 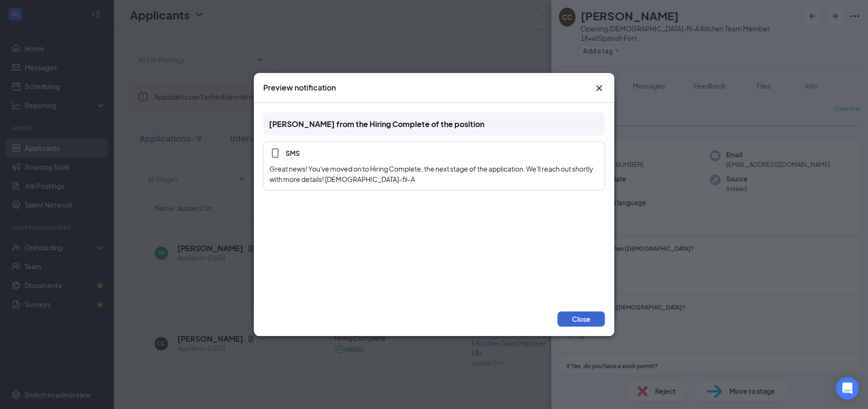 I want to click on svg: Cross, so click(x=599, y=88).